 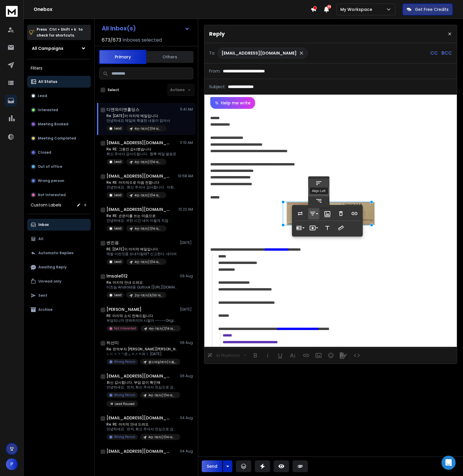 What do you see at coordinates (212, 53) in the screenshot?
I see `p: To:` at bounding box center [212, 53].